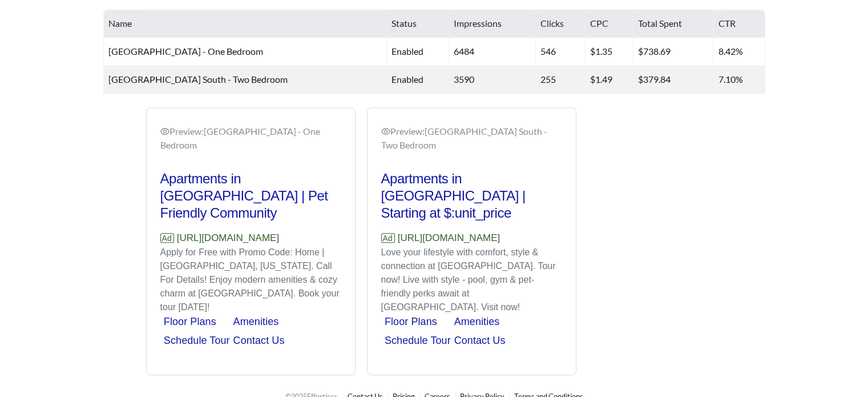 This screenshot has width=868, height=397. I want to click on th: Total Spent, so click(674, 23).